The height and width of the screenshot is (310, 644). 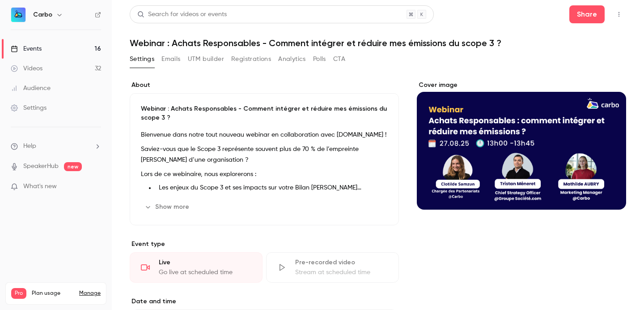 What do you see at coordinates (30, 88) in the screenshot?
I see `div: Audience` at bounding box center [30, 88].